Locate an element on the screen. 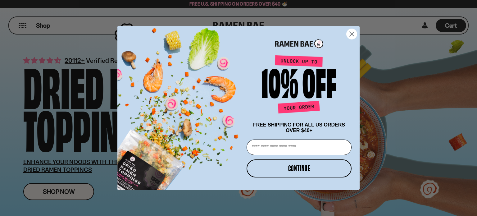  img: ce7035ce-2e49-461c-ae4b-8ade7372f32c.png is located at coordinates (181, 105).